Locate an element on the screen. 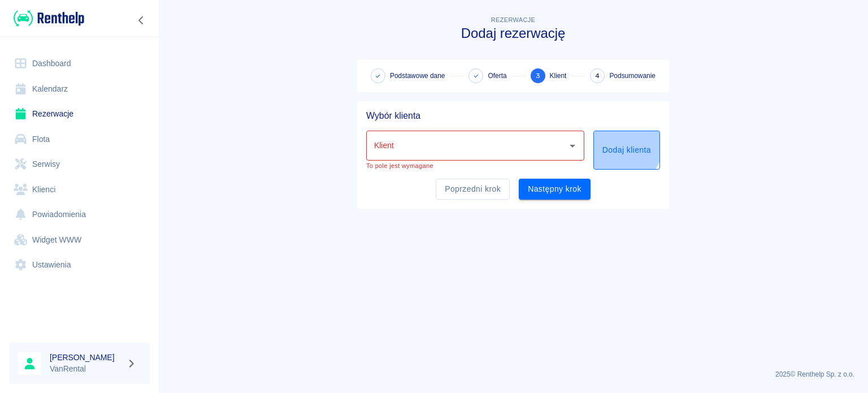  a: Renthelp logo is located at coordinates (46, 18).